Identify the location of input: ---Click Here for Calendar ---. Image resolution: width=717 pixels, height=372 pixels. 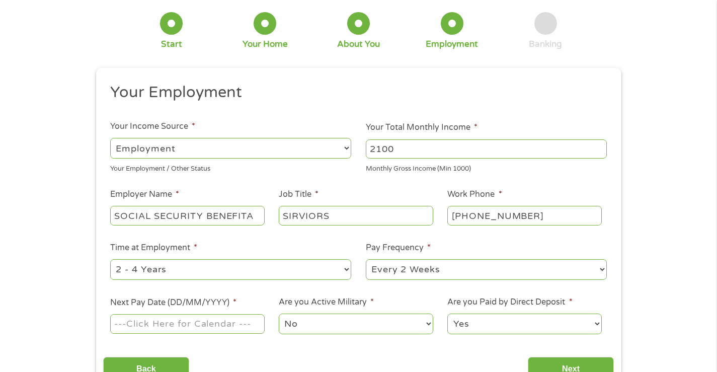
(187, 324).